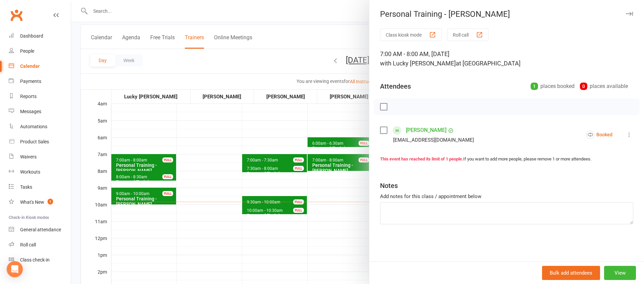 This screenshot has width=644, height=284. I want to click on div: Calendar, so click(30, 66).